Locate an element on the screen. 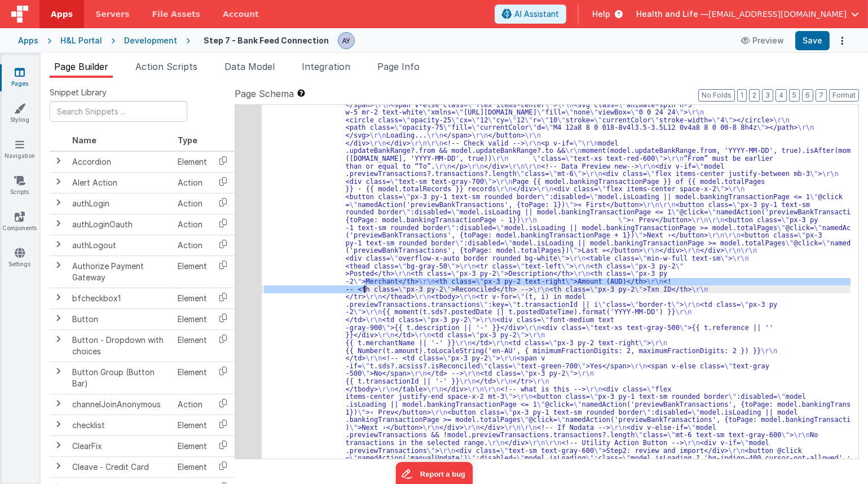  img: 14202422f6480247bff2986d20d04001 is located at coordinates (346, 41).